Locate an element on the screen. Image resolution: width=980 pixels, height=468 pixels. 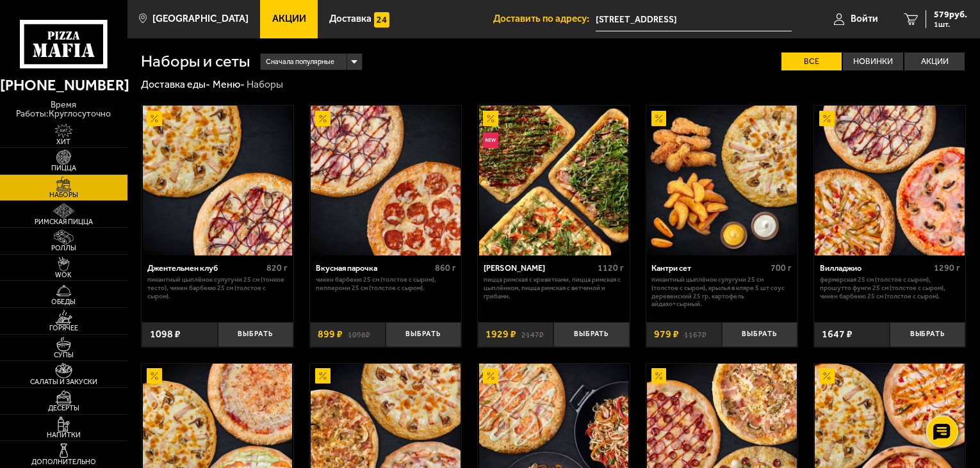
span: 1 шт. is located at coordinates (951, 25).